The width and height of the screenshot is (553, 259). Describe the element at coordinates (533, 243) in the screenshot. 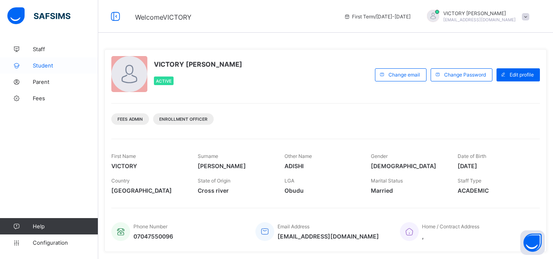

I see `button: Open asap` at that location.